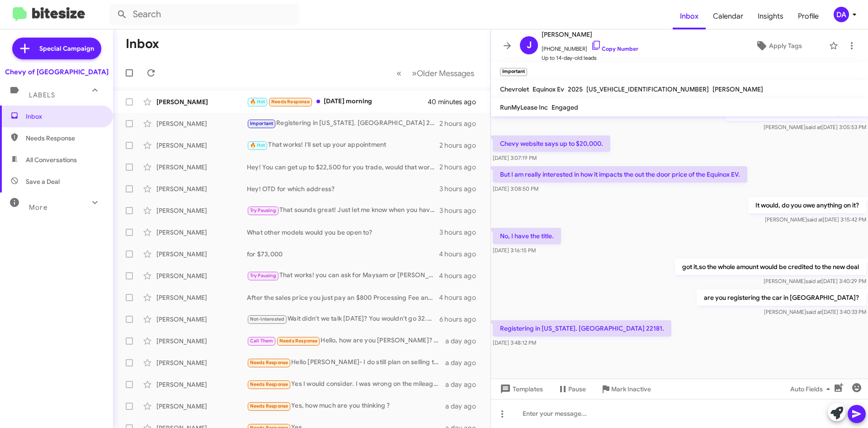  What do you see at coordinates (346, 405) in the screenshot?
I see `div: Yes, how much are you thinking ?` at bounding box center [346, 405].